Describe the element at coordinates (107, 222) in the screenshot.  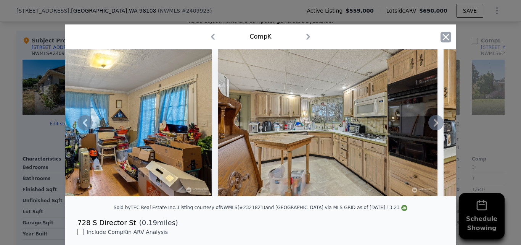
I see `div: 728 S Director St` at that location.